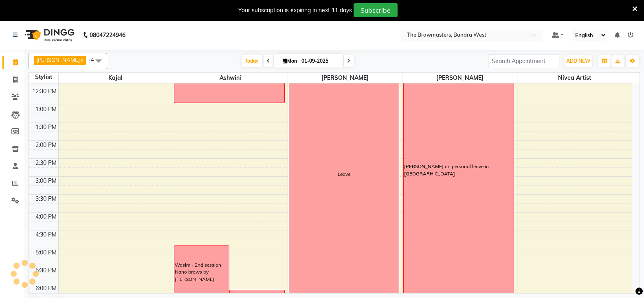  Describe the element at coordinates (81, 60) in the screenshot. I see `a: x` at that location.